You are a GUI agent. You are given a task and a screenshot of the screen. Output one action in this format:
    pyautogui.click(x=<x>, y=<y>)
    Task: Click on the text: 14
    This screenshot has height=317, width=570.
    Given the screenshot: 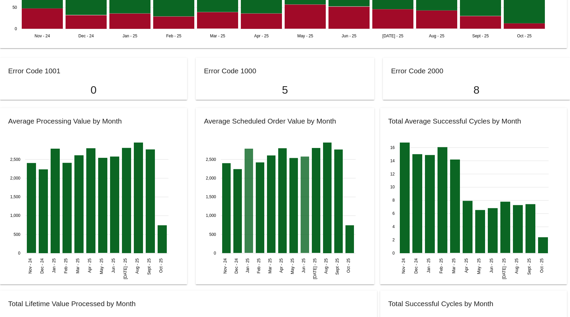 What is the action you would take?
    pyautogui.click(x=392, y=161)
    